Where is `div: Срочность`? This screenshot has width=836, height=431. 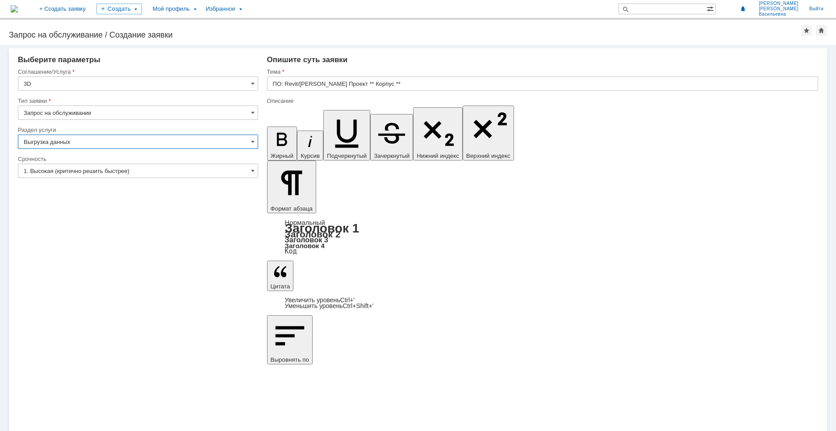
div: Срочность is located at coordinates (137, 159).